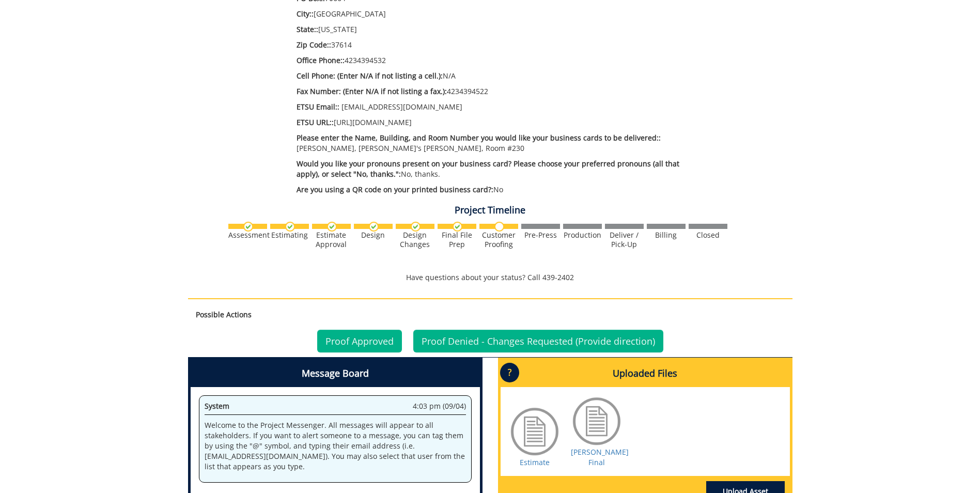 The width and height of the screenshot is (980, 493). What do you see at coordinates (305, 14) in the screenshot?
I see `span: City::` at bounding box center [305, 14].